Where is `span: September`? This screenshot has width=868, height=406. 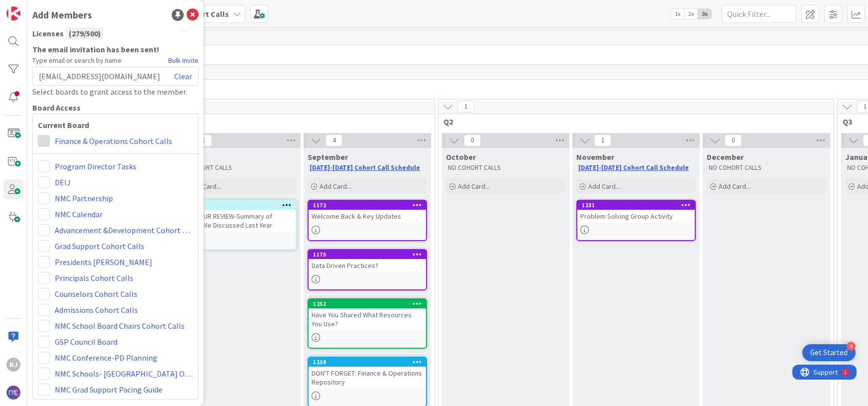
span: September is located at coordinates (328, 157).